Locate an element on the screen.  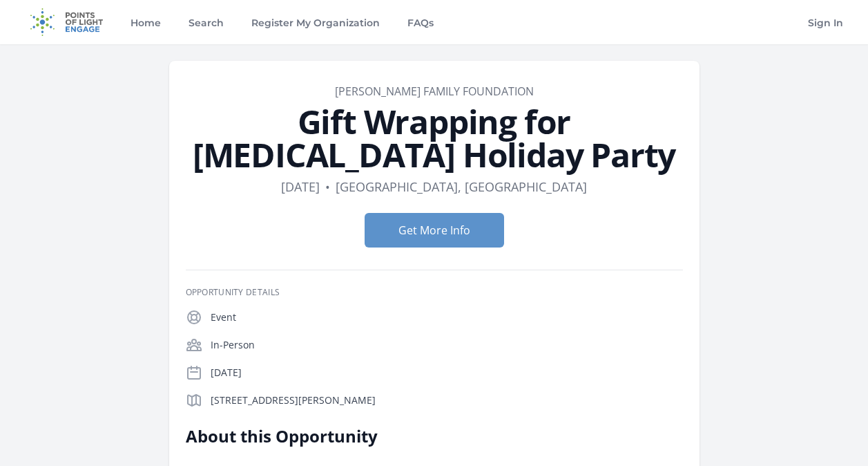
p: Event is located at coordinates (447, 317).